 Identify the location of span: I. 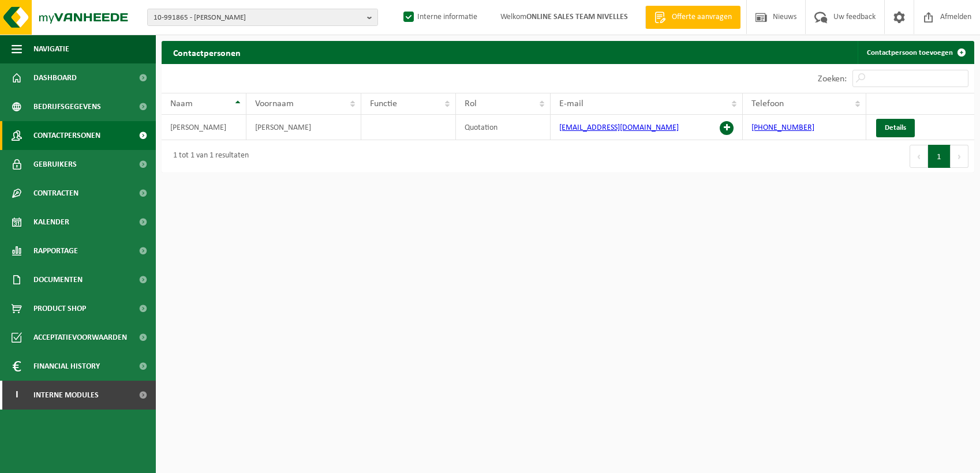
(17, 395).